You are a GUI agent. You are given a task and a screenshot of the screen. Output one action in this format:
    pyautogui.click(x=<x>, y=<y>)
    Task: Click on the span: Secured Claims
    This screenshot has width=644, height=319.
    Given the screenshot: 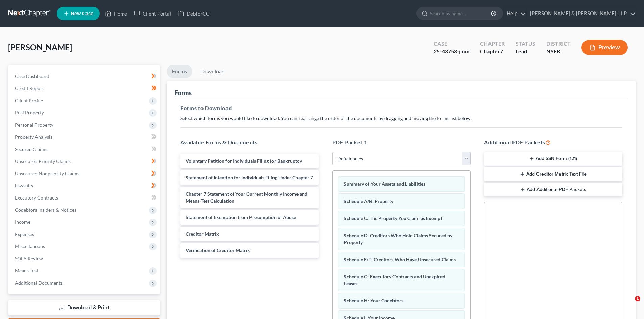 What is the action you would take?
    pyautogui.click(x=31, y=149)
    